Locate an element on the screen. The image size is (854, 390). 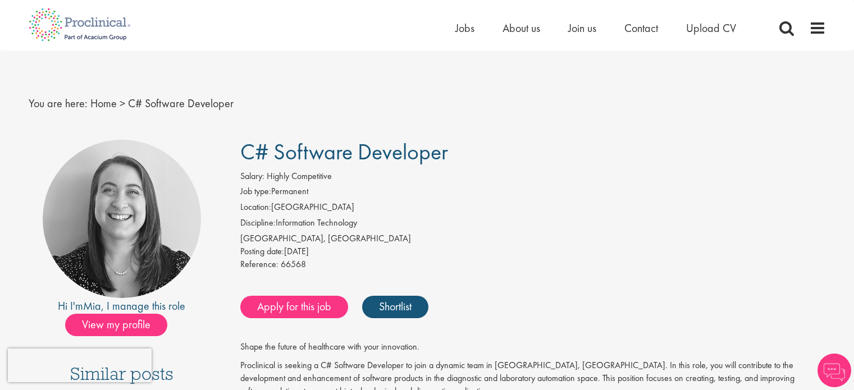
img: imeage of recruiter Mia Kellerman is located at coordinates (122, 219).